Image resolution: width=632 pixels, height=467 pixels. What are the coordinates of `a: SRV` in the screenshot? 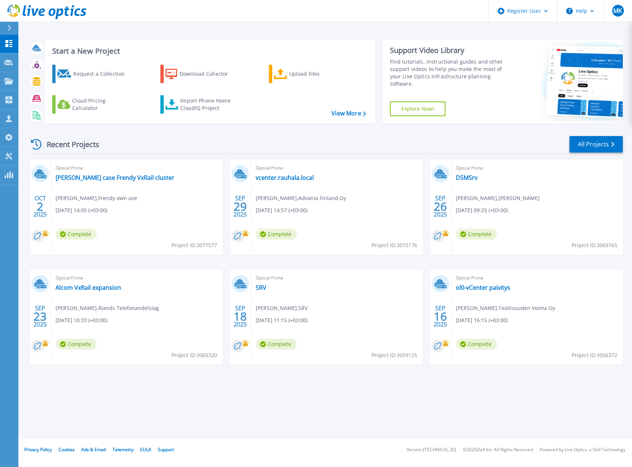 It's located at (261, 288).